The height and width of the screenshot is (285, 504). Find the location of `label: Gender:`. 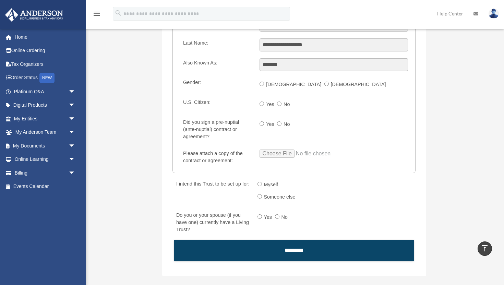

label: Gender: is located at coordinates (217, 84).